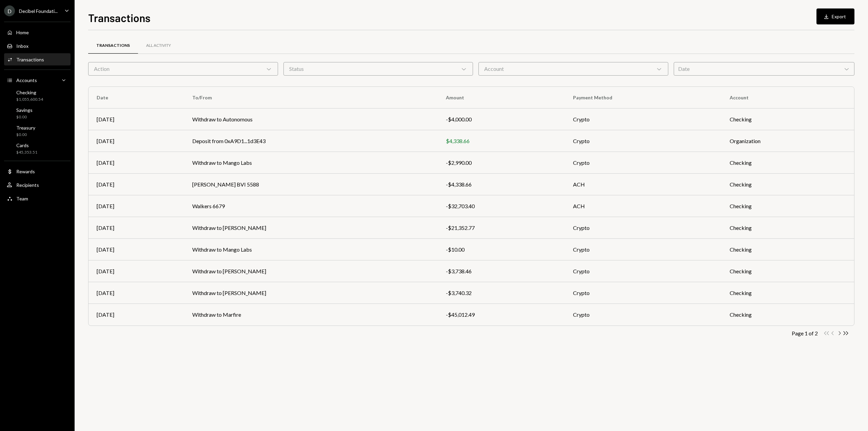 The width and height of the screenshot is (868, 431). I want to click on a: Savings$0.00, so click(37, 113).